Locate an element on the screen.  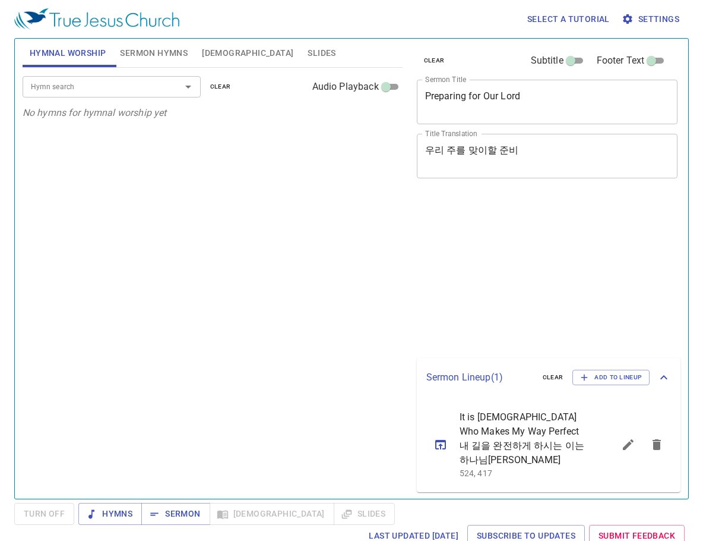
span: Select a tutorial is located at coordinates (569, 19).